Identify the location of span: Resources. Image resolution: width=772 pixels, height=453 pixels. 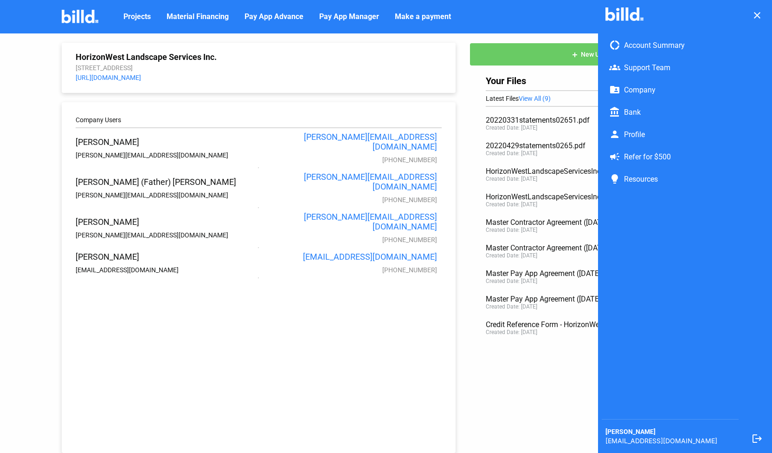
(670, 179).